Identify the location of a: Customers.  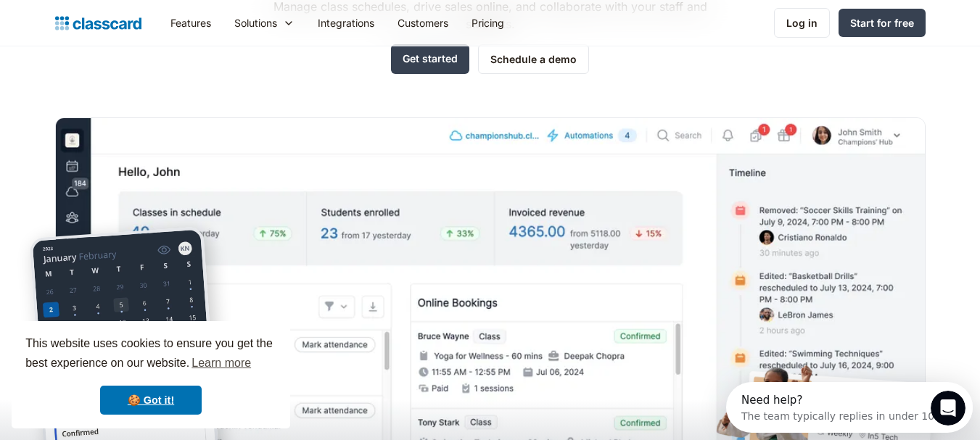
(423, 22).